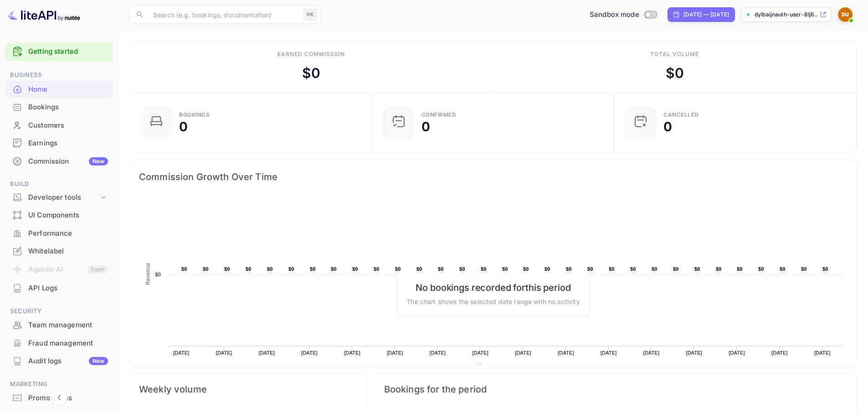 The image size is (868, 413). I want to click on span: Commission Growth Over Time, so click(493, 177).